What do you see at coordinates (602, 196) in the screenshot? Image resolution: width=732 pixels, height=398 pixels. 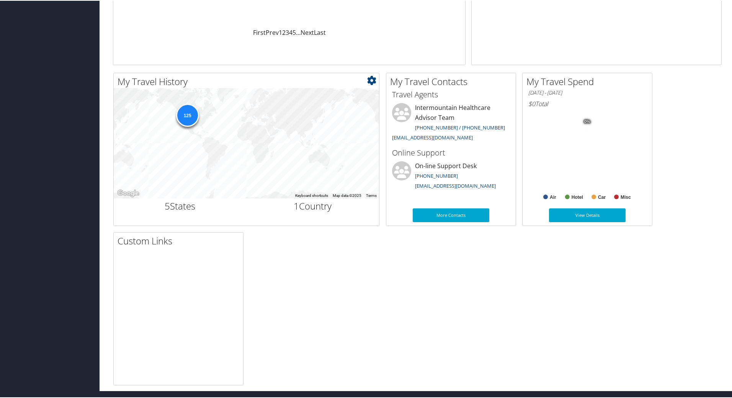 I see `text: Car` at bounding box center [602, 196].